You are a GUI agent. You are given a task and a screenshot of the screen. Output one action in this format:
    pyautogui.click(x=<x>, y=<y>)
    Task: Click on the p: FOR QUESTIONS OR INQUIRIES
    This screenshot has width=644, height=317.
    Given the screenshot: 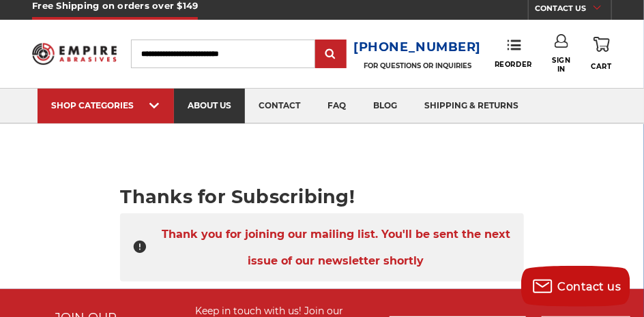 What is the action you would take?
    pyautogui.click(x=418, y=65)
    